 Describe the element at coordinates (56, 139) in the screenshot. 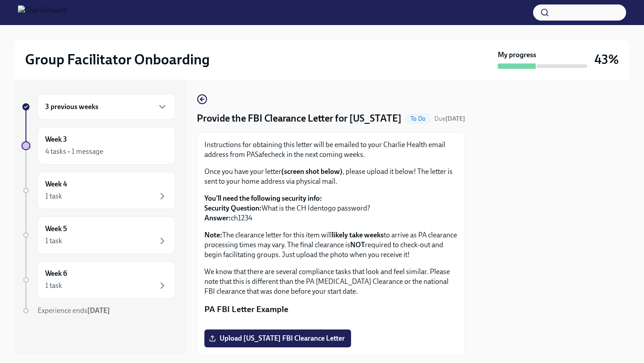

I see `h6: Week 3` at that location.